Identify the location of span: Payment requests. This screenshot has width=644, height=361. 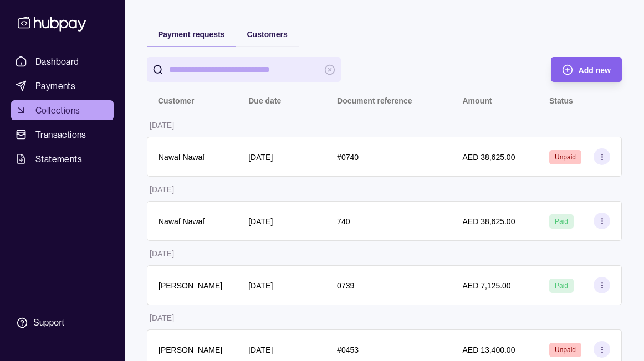
(191, 35).